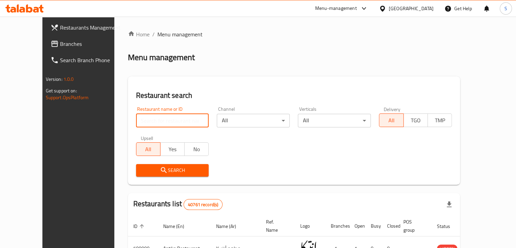 This screenshot has width=516, height=248. What do you see at coordinates (180, 34) in the screenshot?
I see `span: Menu management` at bounding box center [180, 34].